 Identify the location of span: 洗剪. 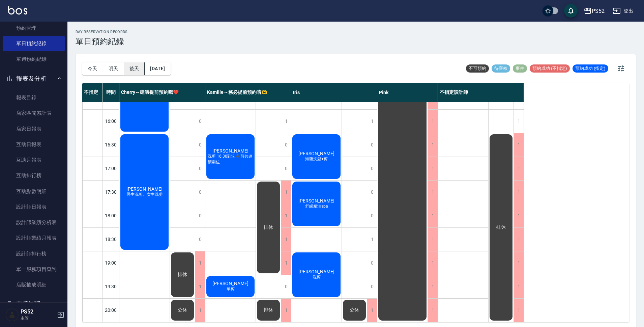
(317, 277).